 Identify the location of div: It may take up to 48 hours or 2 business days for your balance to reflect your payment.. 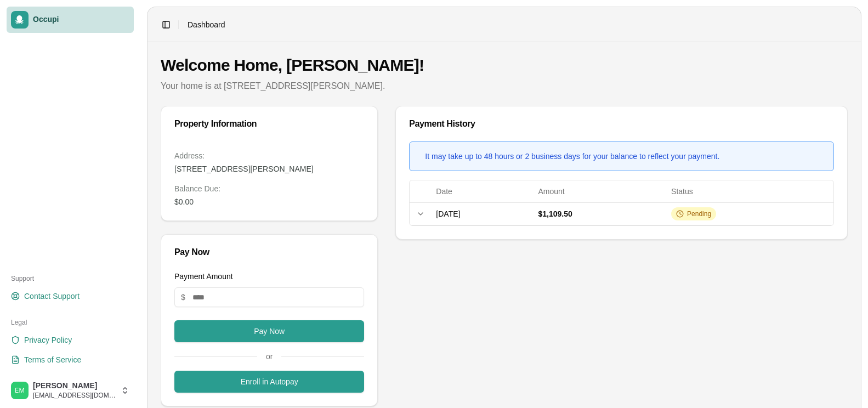
(572, 156).